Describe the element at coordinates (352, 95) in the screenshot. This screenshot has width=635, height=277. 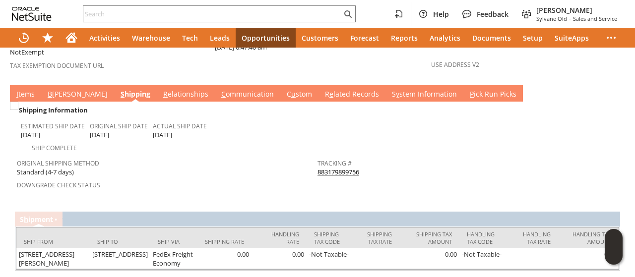
I see `a: Related Records` at that location.